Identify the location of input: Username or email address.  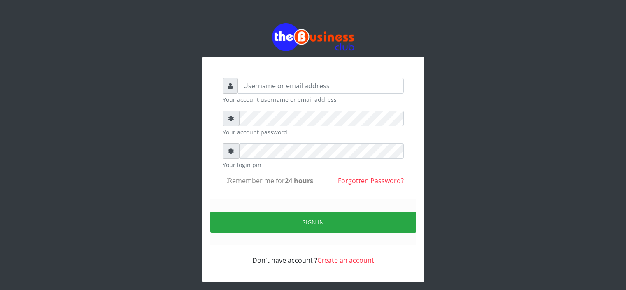
(321, 86).